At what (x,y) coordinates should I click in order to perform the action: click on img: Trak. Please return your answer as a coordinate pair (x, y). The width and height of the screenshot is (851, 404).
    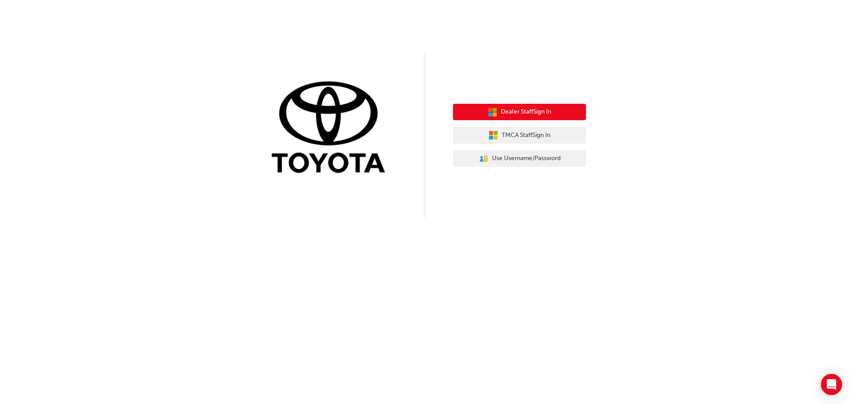
    Looking at the image, I should click on (332, 128).